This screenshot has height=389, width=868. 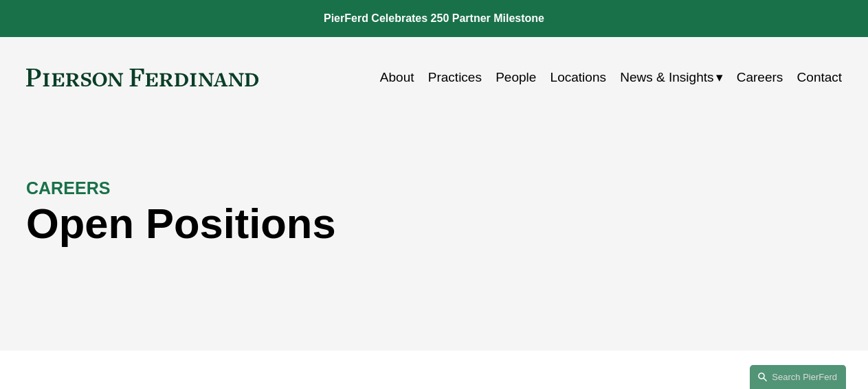 What do you see at coordinates (455, 77) in the screenshot?
I see `a: Practices` at bounding box center [455, 77].